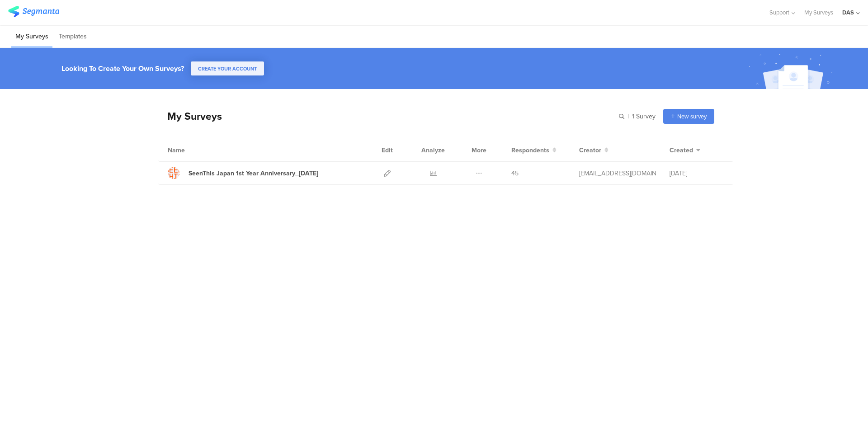 Image resolution: width=868 pixels, height=433 pixels. What do you see at coordinates (32, 37) in the screenshot?
I see `li: My Surveys` at bounding box center [32, 37].